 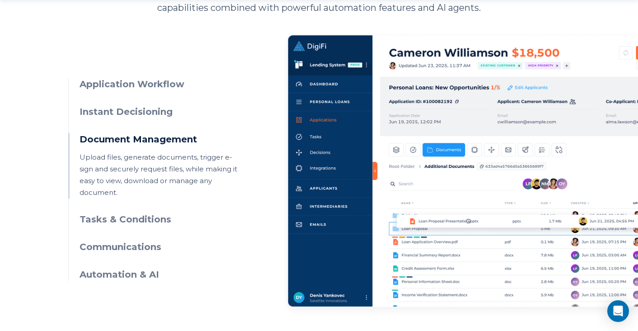 What do you see at coordinates (161, 219) in the screenshot?
I see `h3: Tasks & Conditions` at bounding box center [161, 219].